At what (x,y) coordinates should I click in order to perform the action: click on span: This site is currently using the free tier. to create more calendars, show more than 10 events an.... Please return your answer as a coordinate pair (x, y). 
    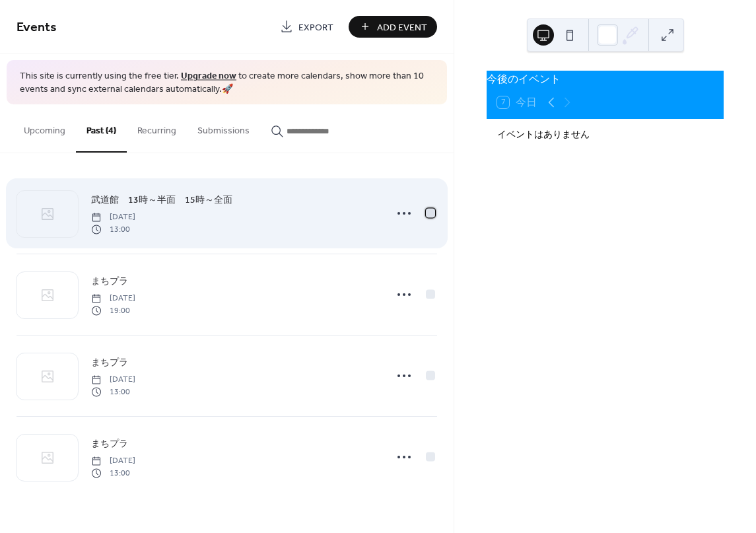
    Looking at the image, I should click on (227, 83).